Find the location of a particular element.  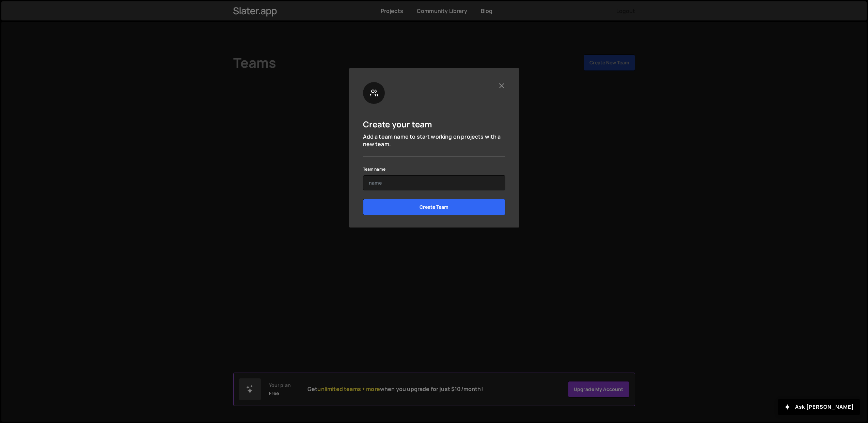

input: Create Team is located at coordinates (434, 207).